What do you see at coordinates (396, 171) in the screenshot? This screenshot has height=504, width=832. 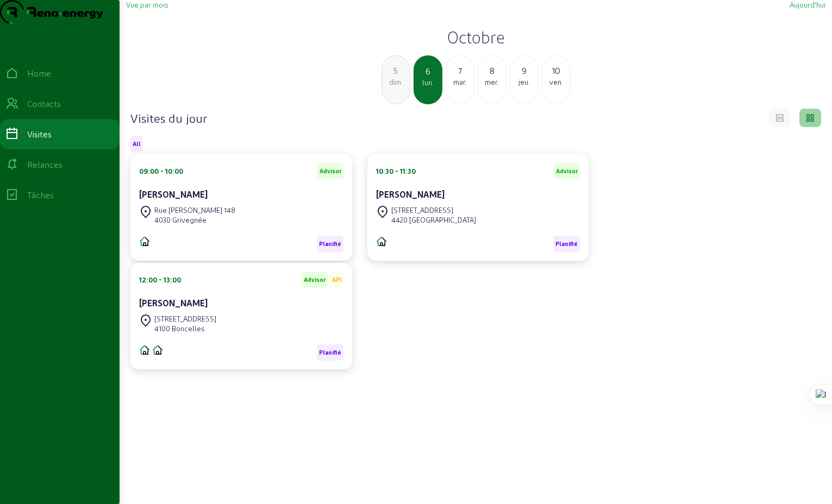 I see `div: 10:30 - 11:30` at bounding box center [396, 171].